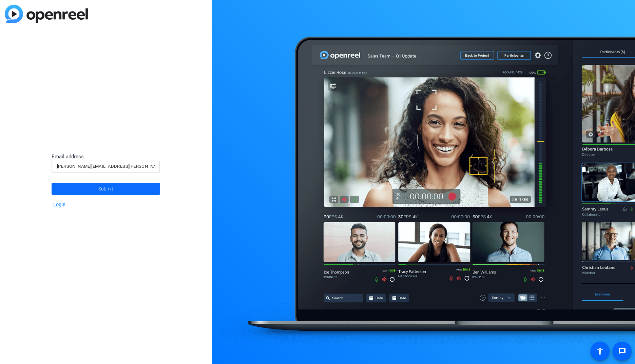  I want to click on a: Login, so click(59, 205).